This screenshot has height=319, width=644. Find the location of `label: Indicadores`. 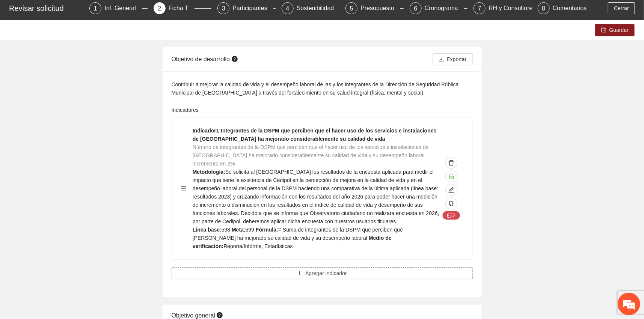

label: Indicadores is located at coordinates (185, 110).